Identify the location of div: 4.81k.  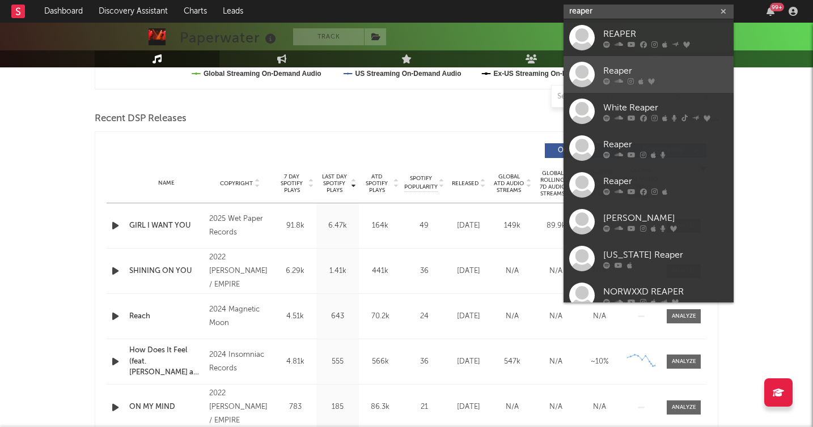
(295, 362).